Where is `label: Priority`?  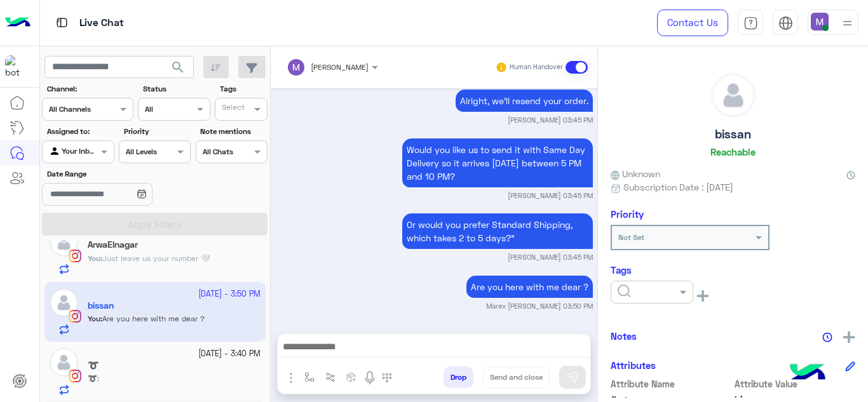 label: Priority is located at coordinates (156, 132).